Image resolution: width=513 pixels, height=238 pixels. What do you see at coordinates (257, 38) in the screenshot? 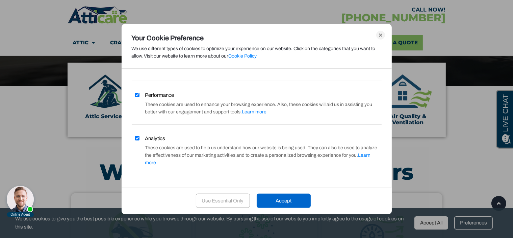
I see `div: Your Cookie Preference` at bounding box center [257, 38].